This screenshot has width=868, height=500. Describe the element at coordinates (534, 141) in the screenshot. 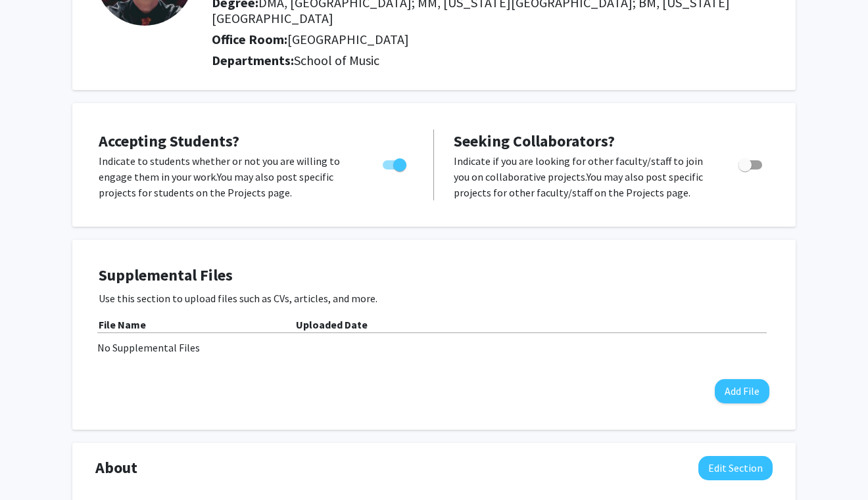

I see `span: Seeking Collaborators?` at that location.